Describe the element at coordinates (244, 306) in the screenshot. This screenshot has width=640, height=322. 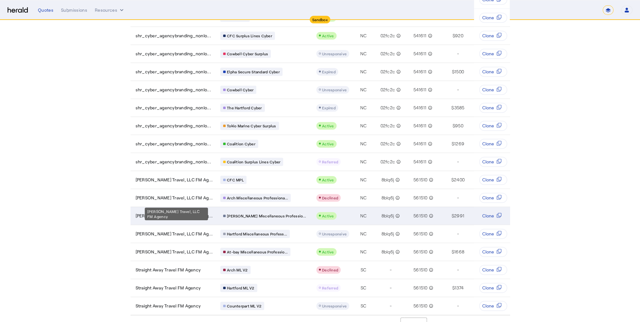
I see `span: Counterpart ML V2` at that location.